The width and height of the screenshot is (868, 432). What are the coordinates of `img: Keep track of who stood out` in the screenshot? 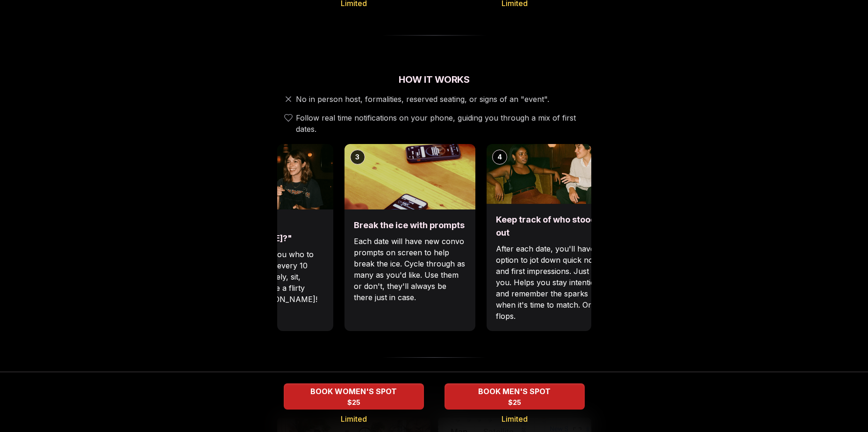 It's located at (552, 174).